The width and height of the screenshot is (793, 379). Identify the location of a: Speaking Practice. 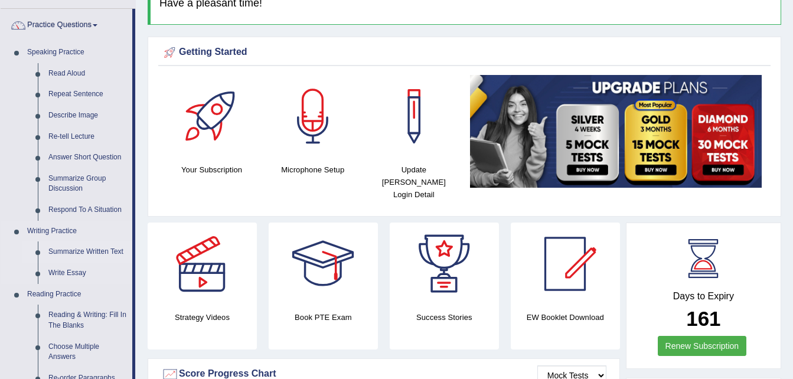
(77, 53).